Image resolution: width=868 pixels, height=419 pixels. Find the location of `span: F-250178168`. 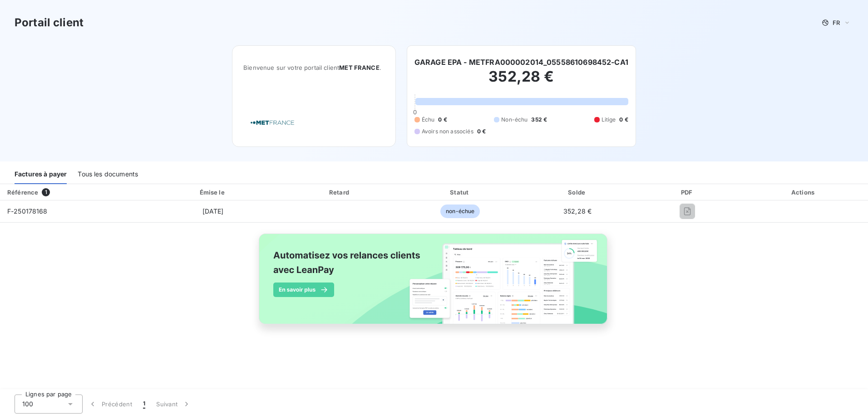

span: F-250178168 is located at coordinates (27, 211).